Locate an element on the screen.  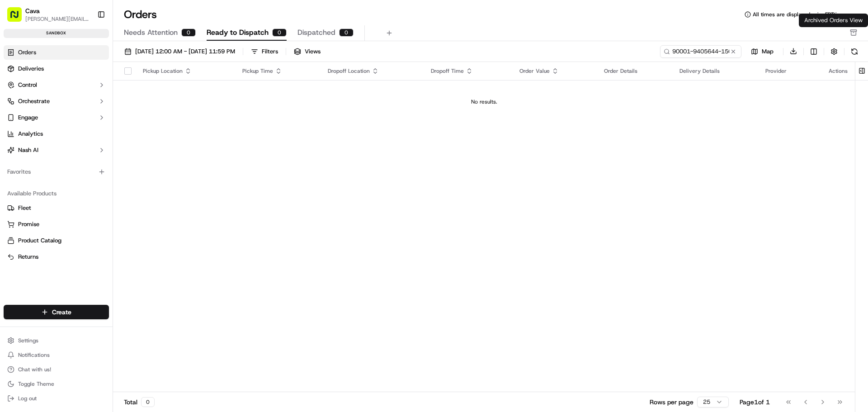
input: Got a question? Start typing here... is located at coordinates (93, 63).